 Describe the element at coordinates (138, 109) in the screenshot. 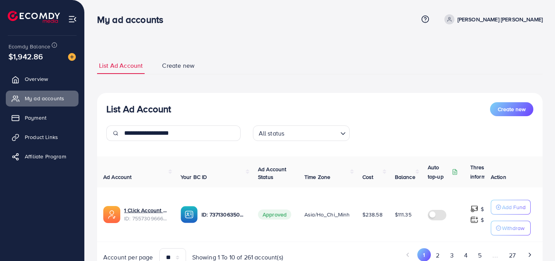

I see `h3: List Ad Account` at that location.